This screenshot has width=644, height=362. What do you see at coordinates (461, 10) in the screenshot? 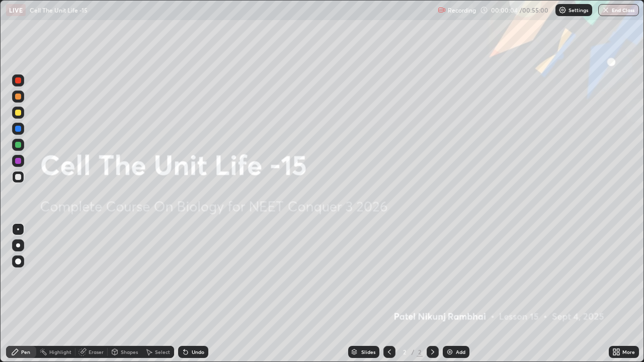
I see `p: Recording` at bounding box center [461, 10].